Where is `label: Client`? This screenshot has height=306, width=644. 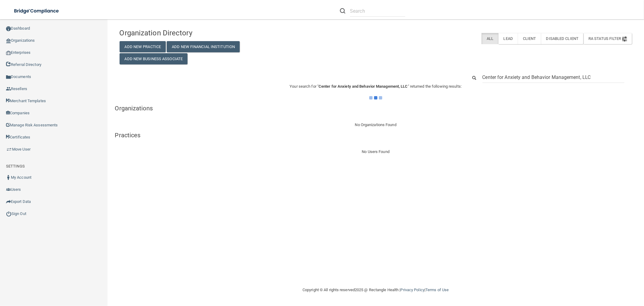
label: Client is located at coordinates (530, 38).